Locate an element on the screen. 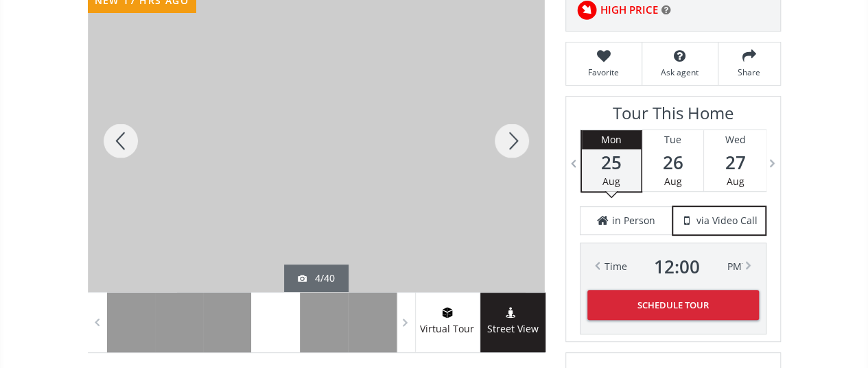 The width and height of the screenshot is (868, 368). div: Tue is located at coordinates (673, 140).